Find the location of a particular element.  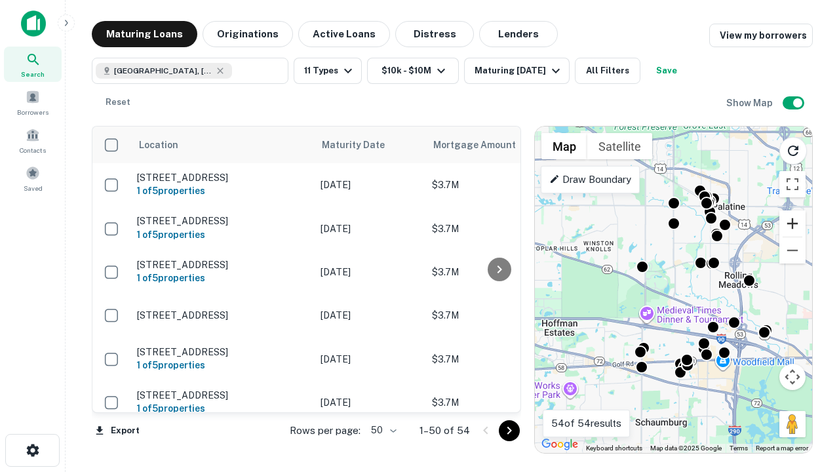

a: Contacts is located at coordinates (33, 140).